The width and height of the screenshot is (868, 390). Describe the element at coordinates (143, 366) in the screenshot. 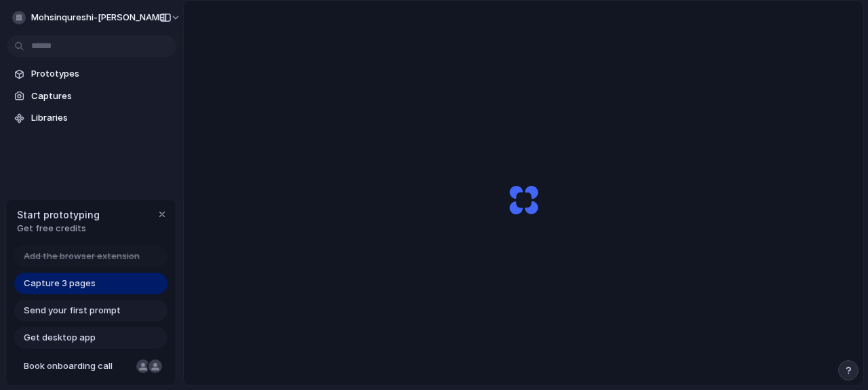

I see `div: Nicole Kubica` at that location.